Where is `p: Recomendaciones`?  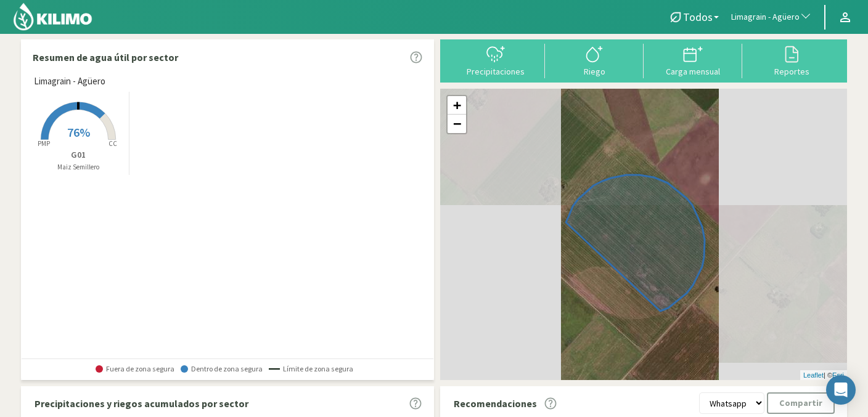
p: Recomendaciones is located at coordinates (495, 403).